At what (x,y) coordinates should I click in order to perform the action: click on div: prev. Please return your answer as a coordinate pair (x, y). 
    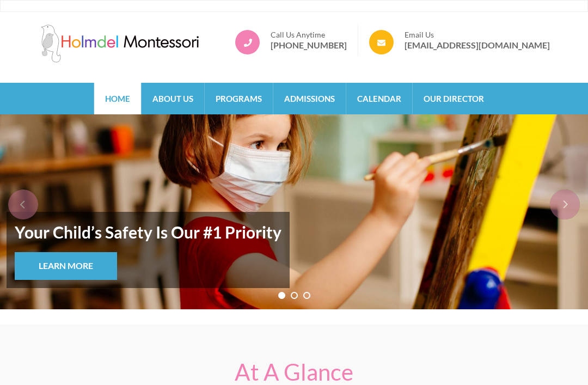
    Looking at the image, I should click on (23, 204).